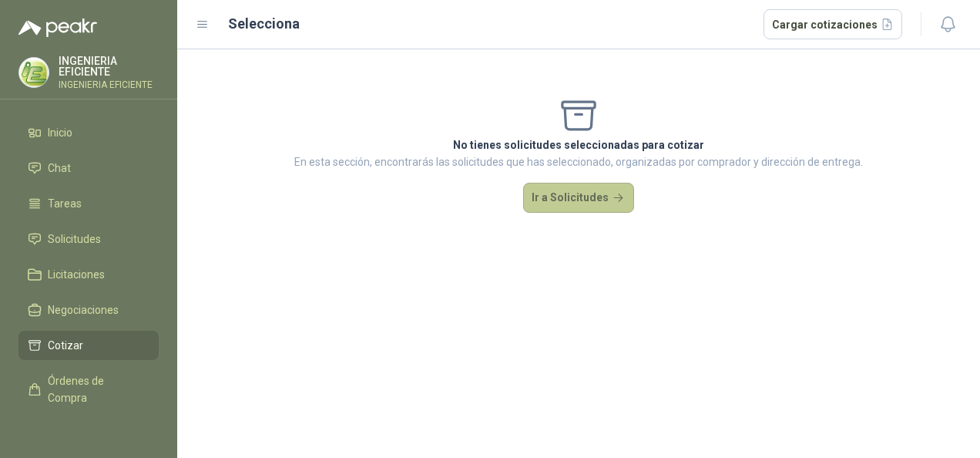 The width and height of the screenshot is (980, 458). What do you see at coordinates (60, 168) in the screenshot?
I see `span: Chat` at bounding box center [60, 168].